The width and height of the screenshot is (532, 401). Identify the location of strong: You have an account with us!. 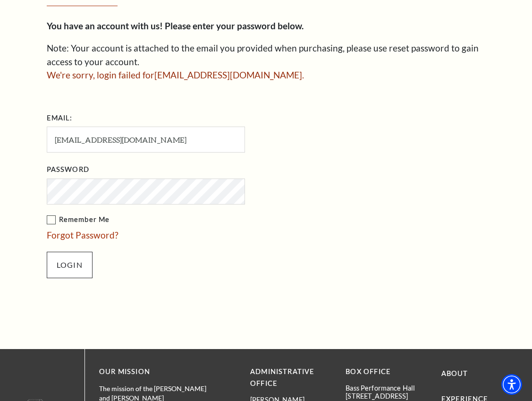
(105, 26).